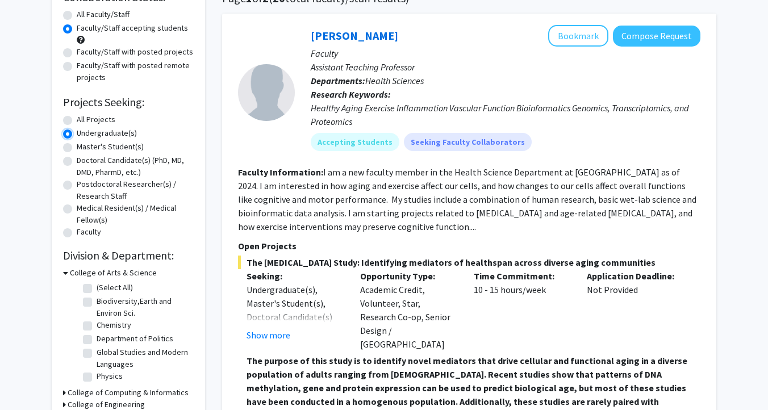  Describe the element at coordinates (144, 358) in the screenshot. I see `label: Global Studies and Modern Languages` at that location.